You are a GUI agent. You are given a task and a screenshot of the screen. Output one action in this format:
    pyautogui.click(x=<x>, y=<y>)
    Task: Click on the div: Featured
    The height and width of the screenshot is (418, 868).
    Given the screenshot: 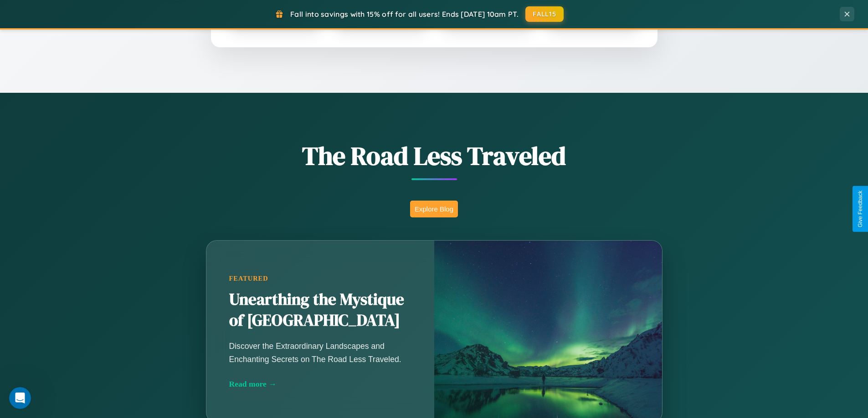 What is the action you would take?
    pyautogui.click(x=320, y=278)
    